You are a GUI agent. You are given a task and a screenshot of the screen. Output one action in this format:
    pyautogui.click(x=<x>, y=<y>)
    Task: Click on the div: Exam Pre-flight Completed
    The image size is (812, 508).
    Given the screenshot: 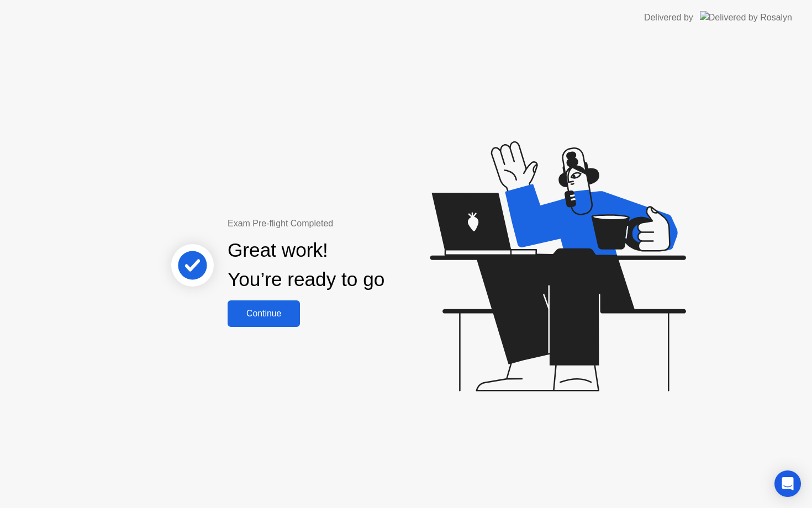 What is the action you would take?
    pyautogui.click(x=342, y=224)
    